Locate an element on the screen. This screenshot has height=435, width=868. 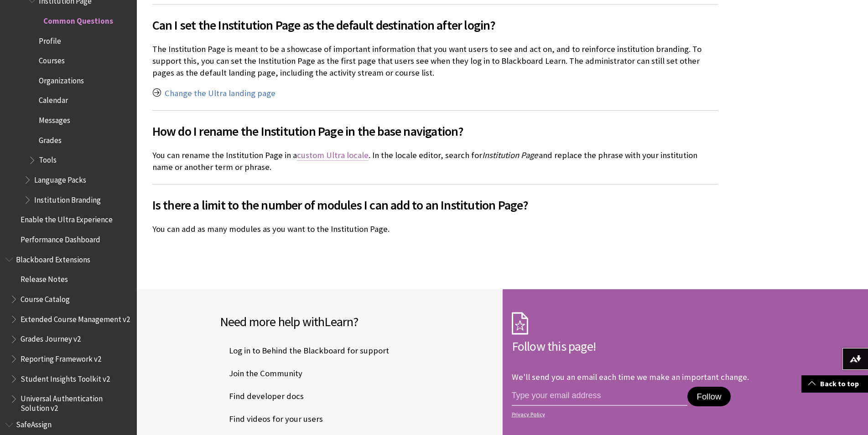
a: Find videos for your users is located at coordinates (272, 419).